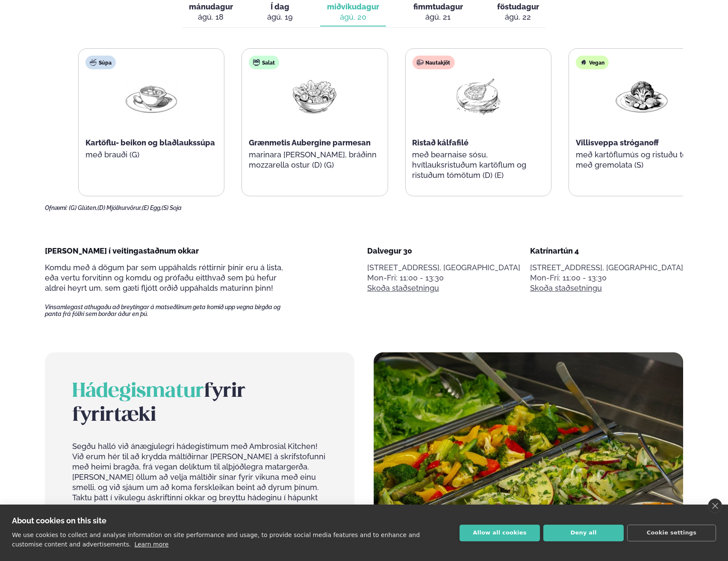  Describe the element at coordinates (444, 251) in the screenshot. I see `div: Dalvegur 30` at that location.